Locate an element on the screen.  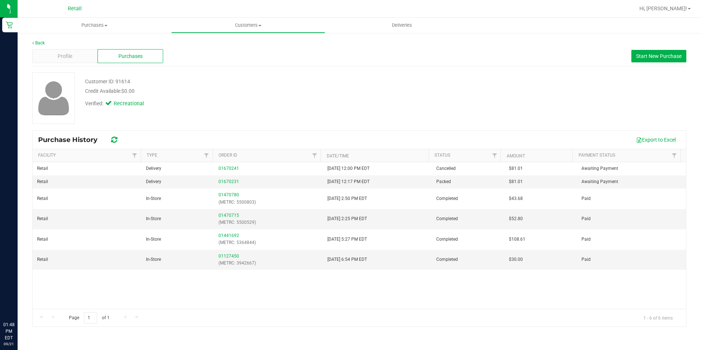
a: 01670241 is located at coordinates (229, 168).